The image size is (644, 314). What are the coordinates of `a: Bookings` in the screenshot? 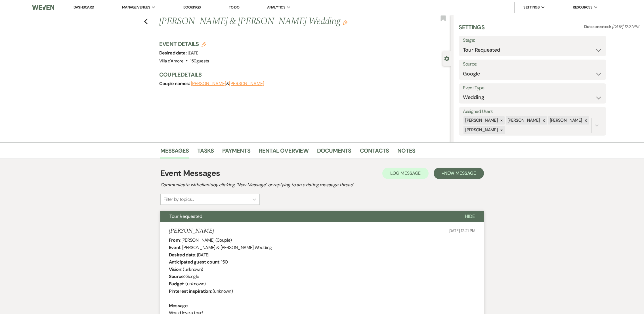 It's located at (192, 7).